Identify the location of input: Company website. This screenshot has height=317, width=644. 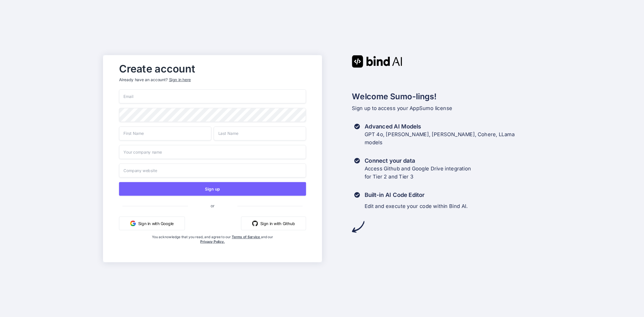
(213, 170).